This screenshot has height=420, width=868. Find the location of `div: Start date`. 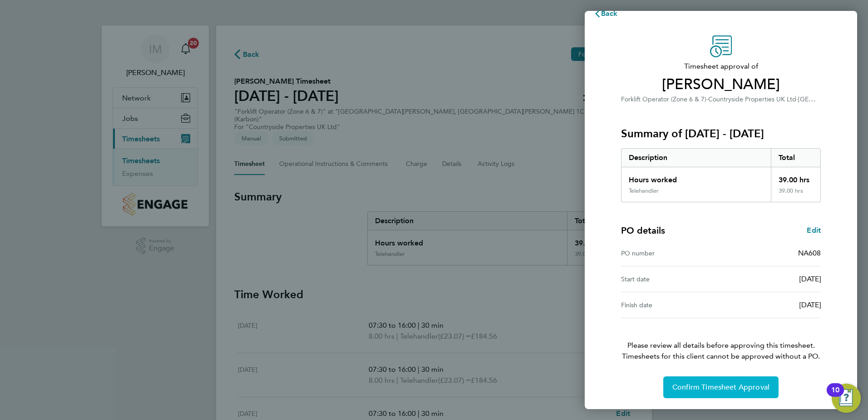

div: Start date is located at coordinates (671, 279).